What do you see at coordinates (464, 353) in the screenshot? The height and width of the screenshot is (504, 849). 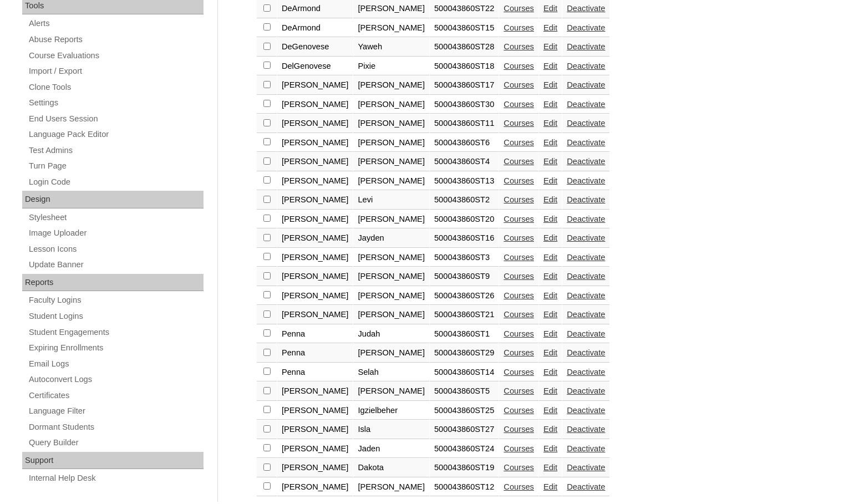 I see `td: 500043860ST29` at bounding box center [464, 353].